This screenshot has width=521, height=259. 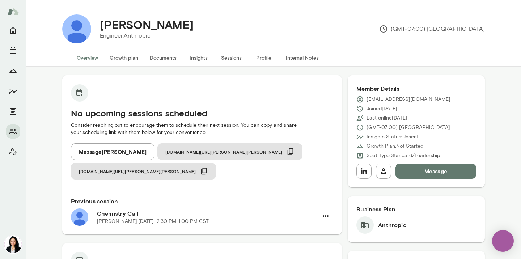 What do you see at coordinates (124, 58) in the screenshot?
I see `button: Growth plan` at bounding box center [124, 58].